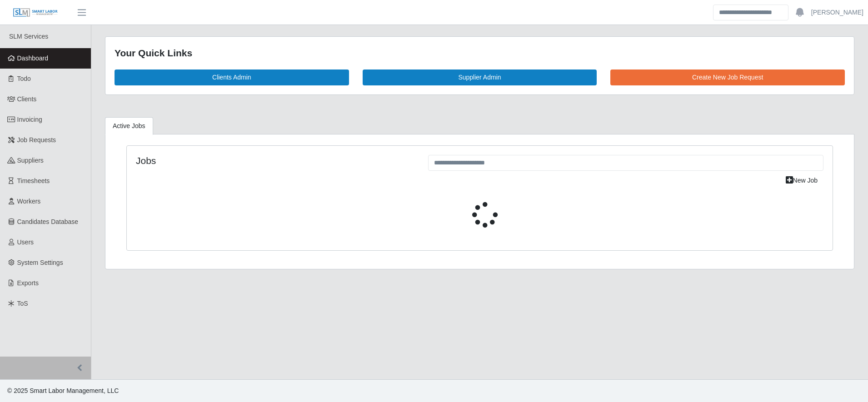 The width and height of the screenshot is (868, 402). I want to click on span: Candidates Database, so click(48, 222).